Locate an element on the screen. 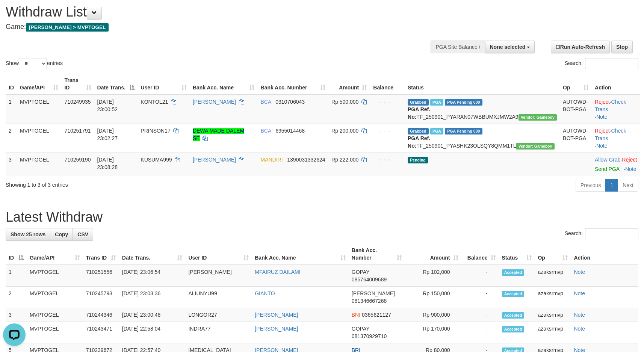 The height and width of the screenshot is (352, 644). button: Open LiveChat chat widget is located at coordinates (14, 14).